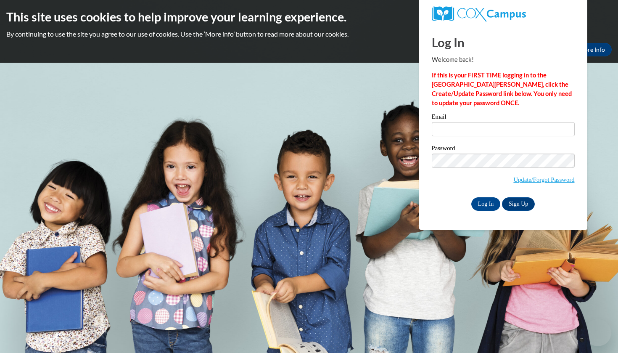 This screenshot has height=353, width=618. What do you see at coordinates (503, 149) in the screenshot?
I see `label: Password` at bounding box center [503, 149].